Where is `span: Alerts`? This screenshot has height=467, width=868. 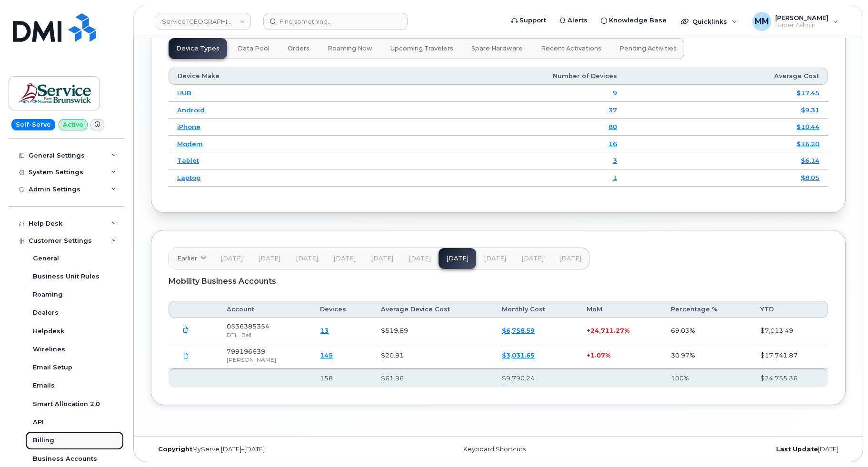
span: Alerts is located at coordinates (578, 20).